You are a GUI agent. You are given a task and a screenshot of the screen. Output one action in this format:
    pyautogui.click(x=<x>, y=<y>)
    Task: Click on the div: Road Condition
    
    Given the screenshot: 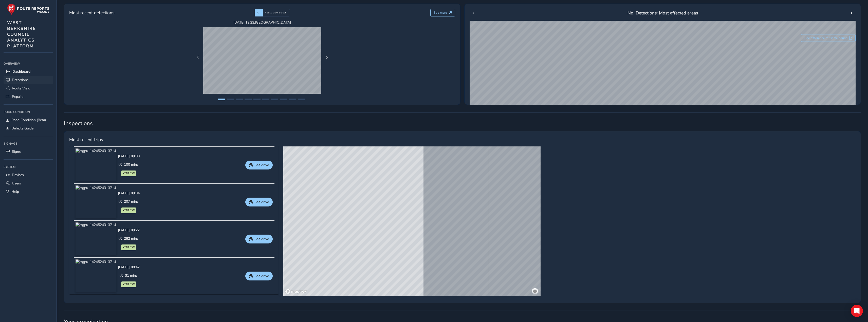 What is the action you would take?
    pyautogui.click(x=28, y=112)
    